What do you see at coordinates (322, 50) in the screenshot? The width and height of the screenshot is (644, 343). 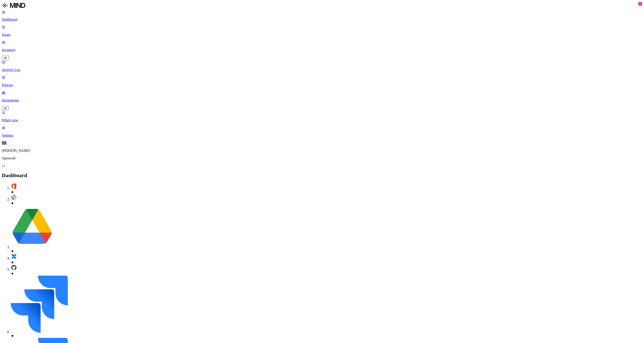 I see `a: Inventory` at bounding box center [322, 50].